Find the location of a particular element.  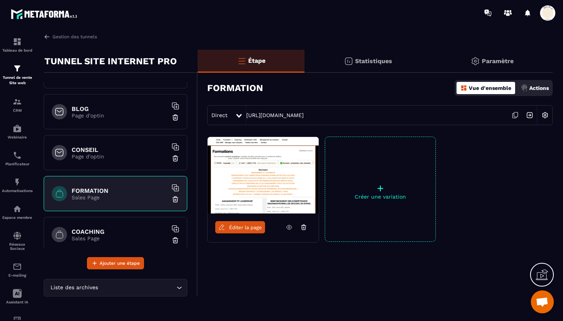

div: Ouvrir le chat is located at coordinates (542, 302).